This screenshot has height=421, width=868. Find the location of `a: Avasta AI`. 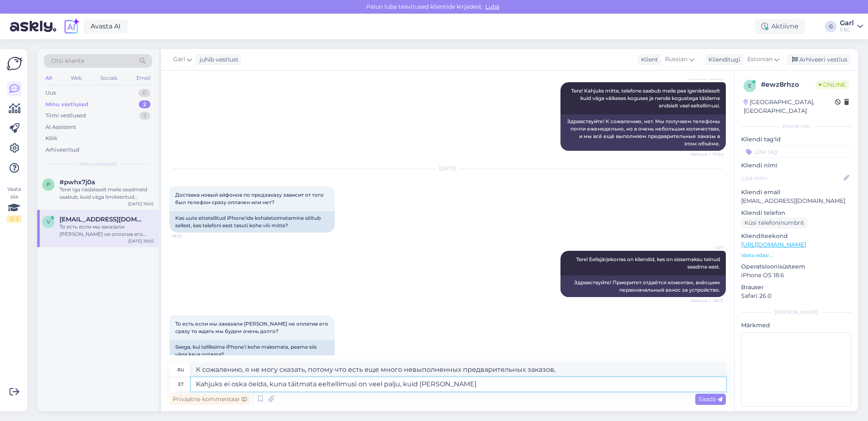

a: Avasta AI is located at coordinates (106, 26).